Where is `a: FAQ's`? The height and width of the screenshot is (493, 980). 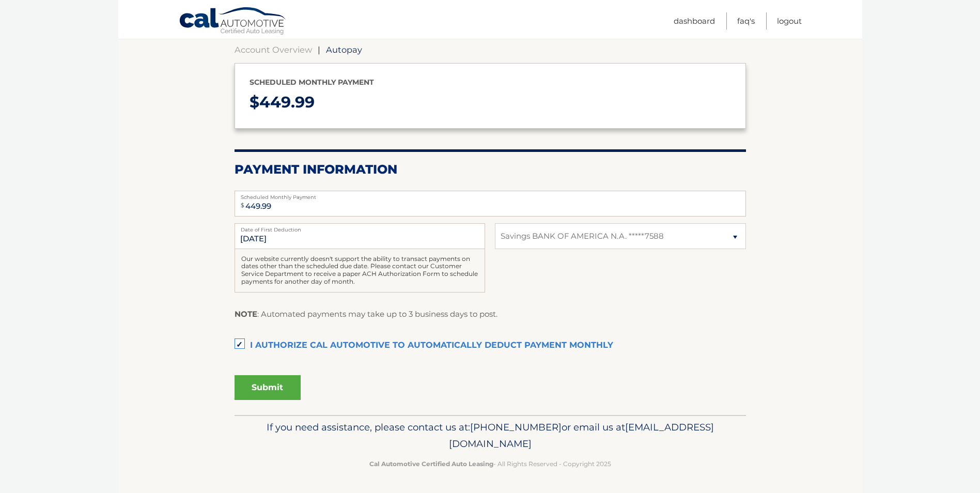
a: FAQ's is located at coordinates (746, 21).